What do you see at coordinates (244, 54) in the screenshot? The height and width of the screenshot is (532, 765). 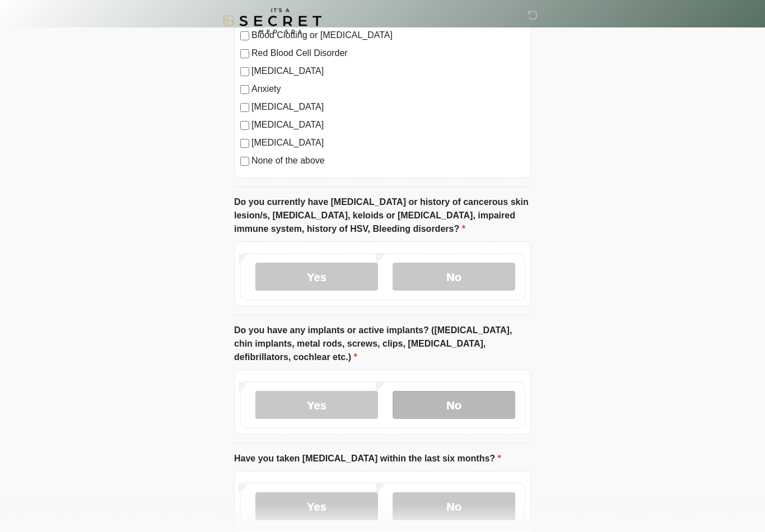 I see `input: Red Blood Cell Disorder` at bounding box center [244, 54].